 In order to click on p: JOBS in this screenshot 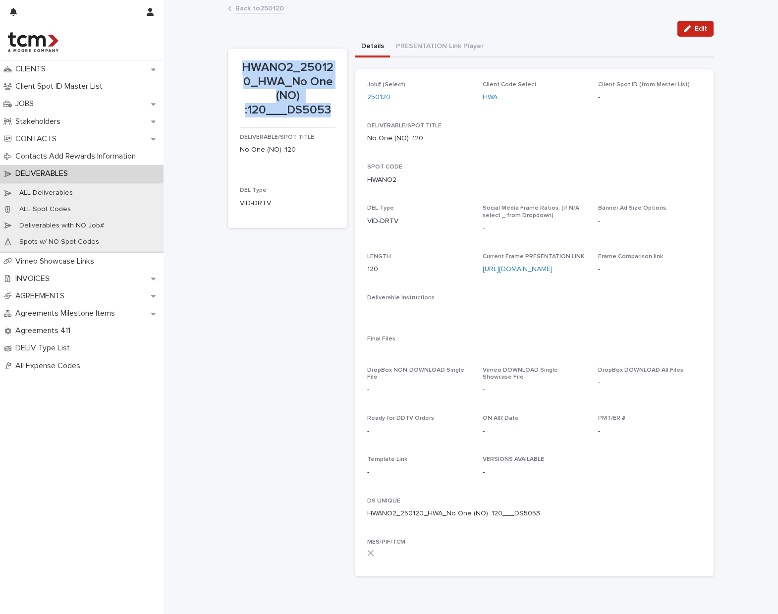, I will do `click(26, 104)`.